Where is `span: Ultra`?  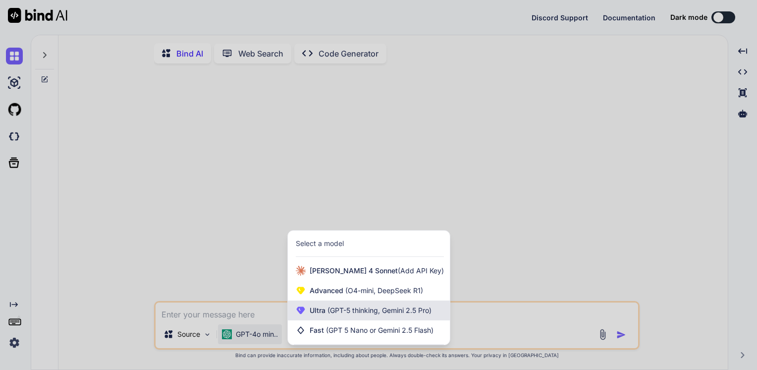 span: Ultra is located at coordinates (371, 310).